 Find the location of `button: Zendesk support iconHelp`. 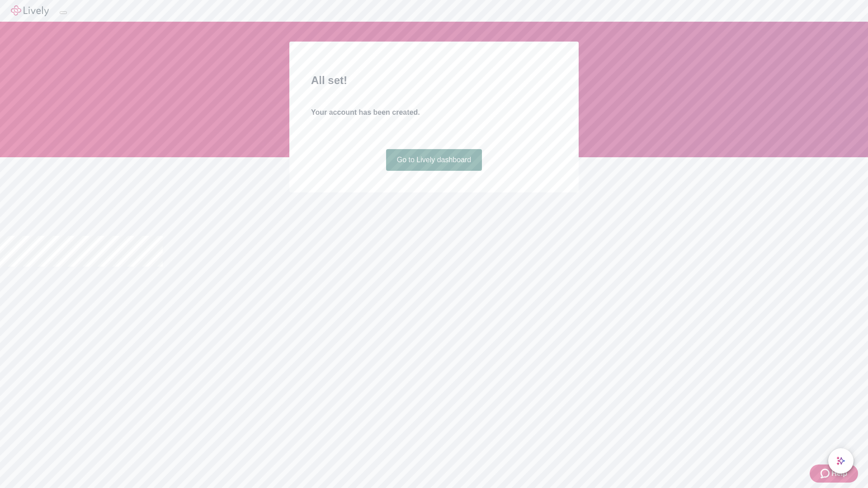

button: Zendesk support iconHelp is located at coordinates (834, 474).